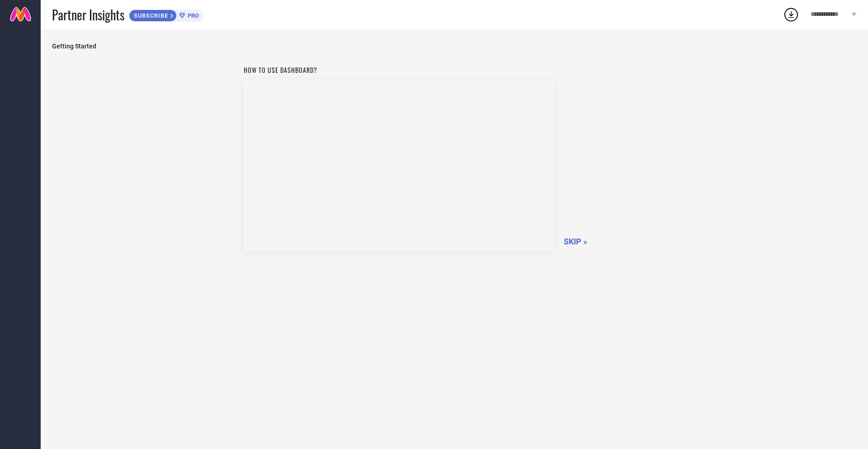 The width and height of the screenshot is (868, 449). What do you see at coordinates (791, 14) in the screenshot?
I see `div: Open download list` at bounding box center [791, 14].